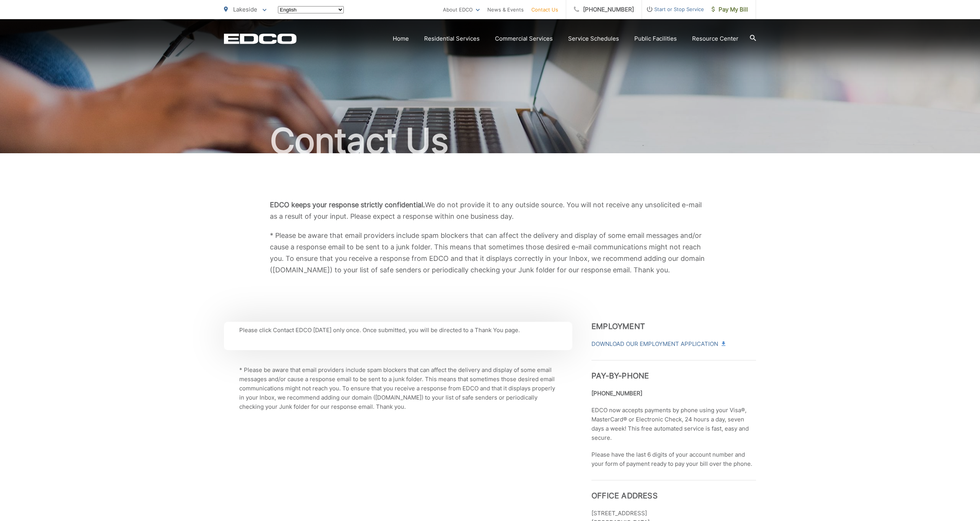  I want to click on h1: Contact Us, so click(490, 141).